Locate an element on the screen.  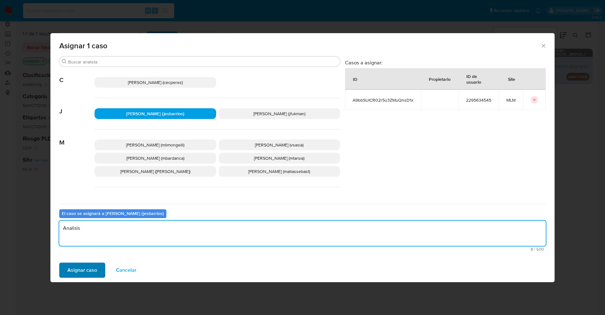
span: 2295634545 is located at coordinates (479, 100).